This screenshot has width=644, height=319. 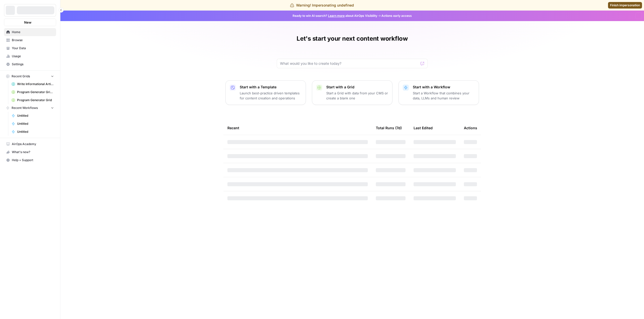 I want to click on span: Home, so click(x=33, y=32).